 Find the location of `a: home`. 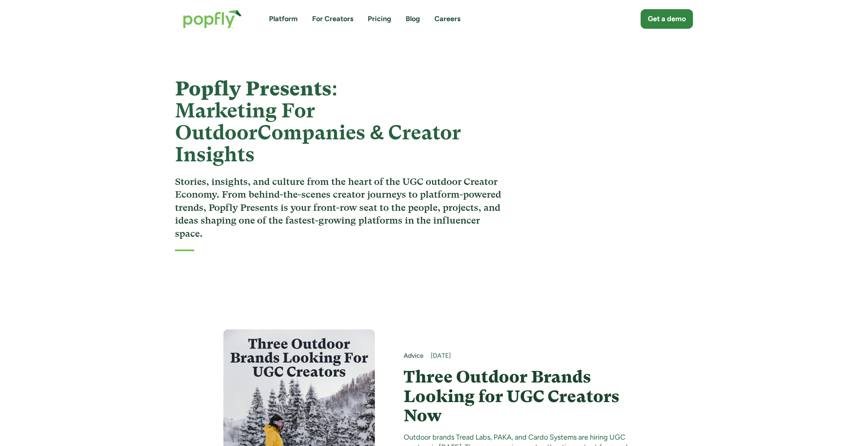

a: home is located at coordinates (213, 19).